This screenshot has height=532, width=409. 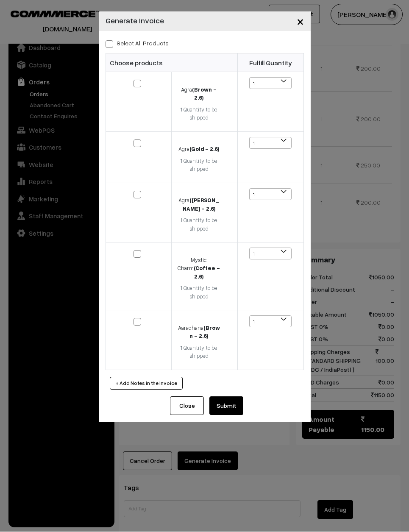 I want to click on button: + Add Notes in the Invoice, so click(x=146, y=383).